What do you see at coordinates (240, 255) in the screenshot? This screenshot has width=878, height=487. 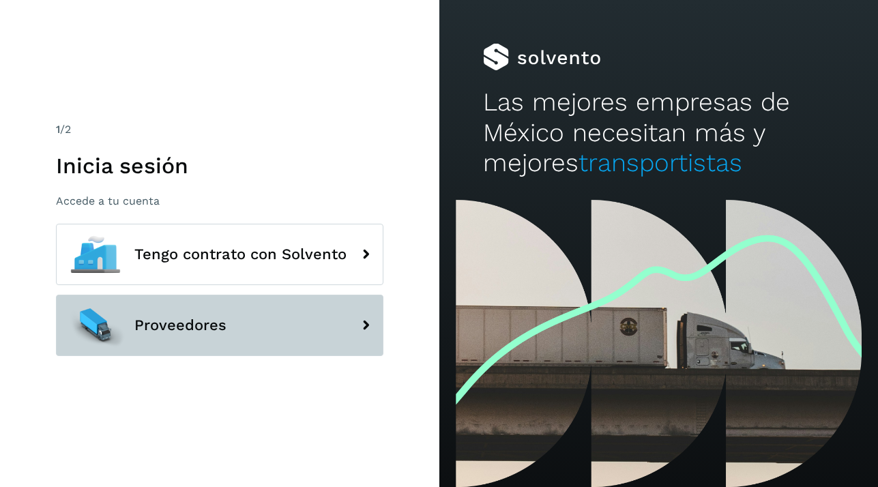 I see `span: Tengo contrato con Solvento` at bounding box center [240, 255].